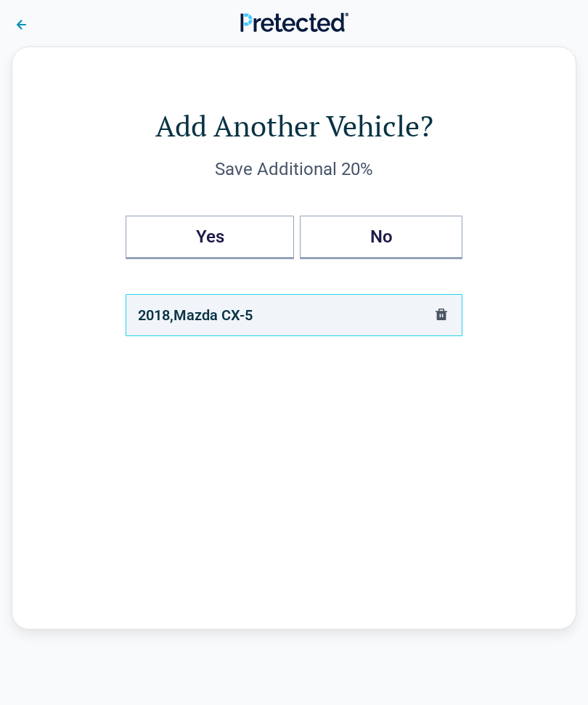 Image resolution: width=588 pixels, height=705 pixels. Describe the element at coordinates (210, 238) in the screenshot. I see `button: Yes` at that location.